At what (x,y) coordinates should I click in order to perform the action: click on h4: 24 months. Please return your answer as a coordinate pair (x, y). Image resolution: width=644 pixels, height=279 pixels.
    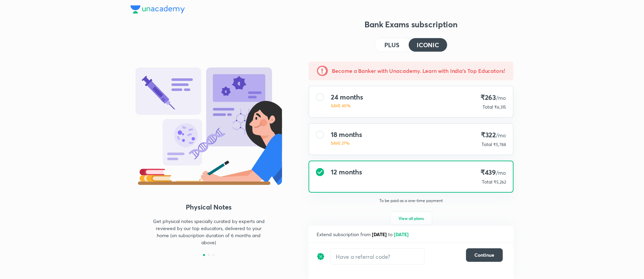
    Looking at the image, I should click on (347, 97).